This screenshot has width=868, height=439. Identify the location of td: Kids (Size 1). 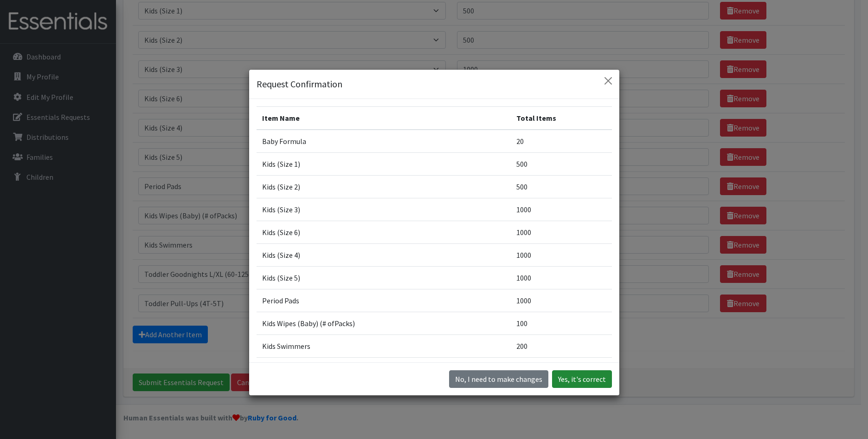
(384, 164).